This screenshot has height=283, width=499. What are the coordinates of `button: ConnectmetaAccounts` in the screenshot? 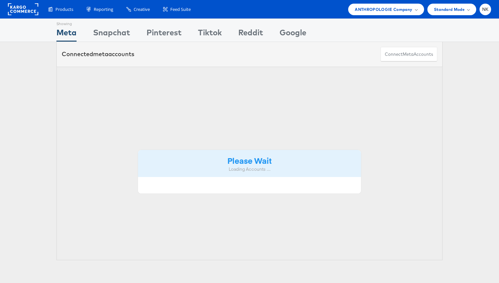 It's located at (409, 54).